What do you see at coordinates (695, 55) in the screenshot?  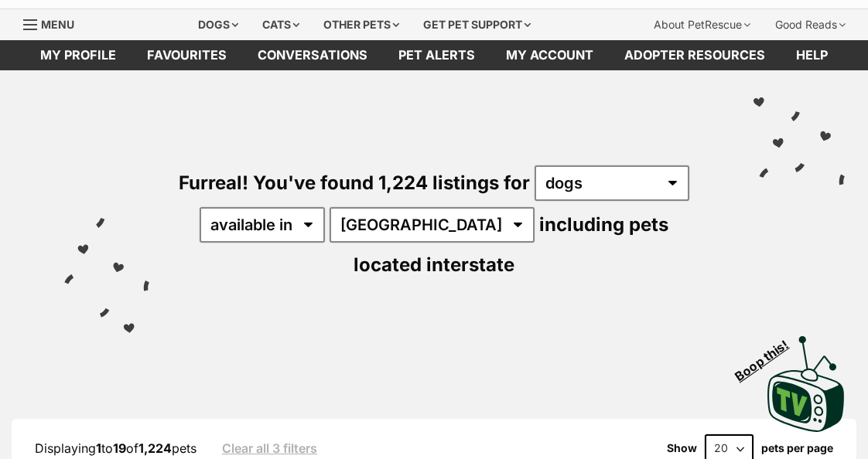 I see `a: Adopter resources` at bounding box center [695, 55].